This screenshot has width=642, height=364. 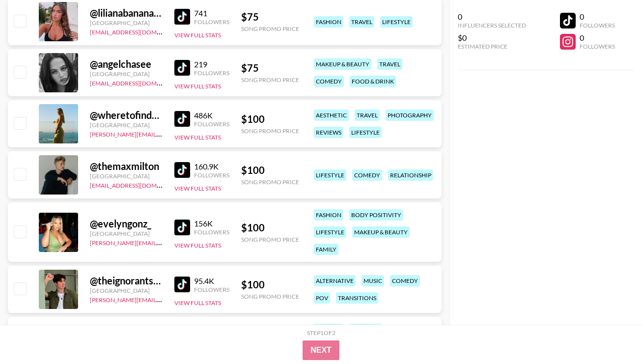 What do you see at coordinates (492, 25) in the screenshot?
I see `div: Influencers Selected` at bounding box center [492, 25].